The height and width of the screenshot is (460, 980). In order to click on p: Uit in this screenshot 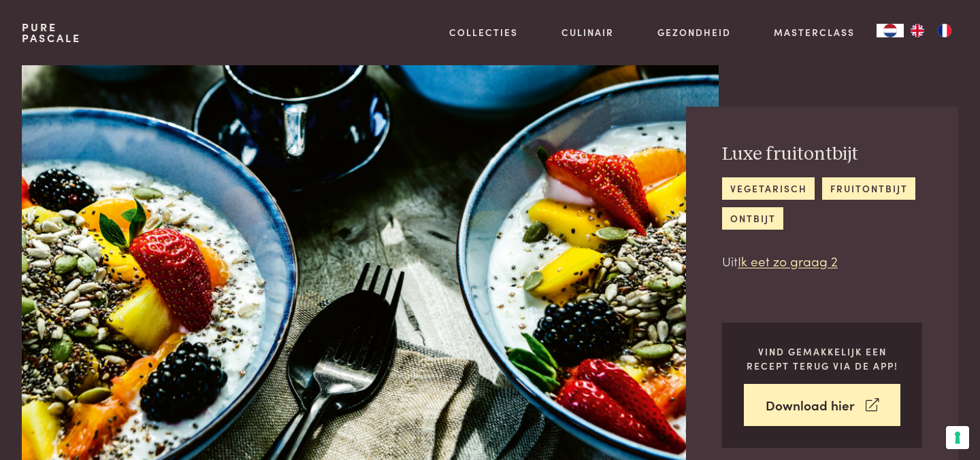, I will do `click(822, 261)`.